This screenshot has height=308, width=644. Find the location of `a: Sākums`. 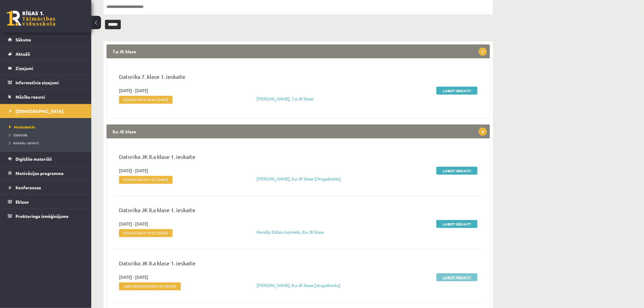

a: Sākums is located at coordinates (46, 39).